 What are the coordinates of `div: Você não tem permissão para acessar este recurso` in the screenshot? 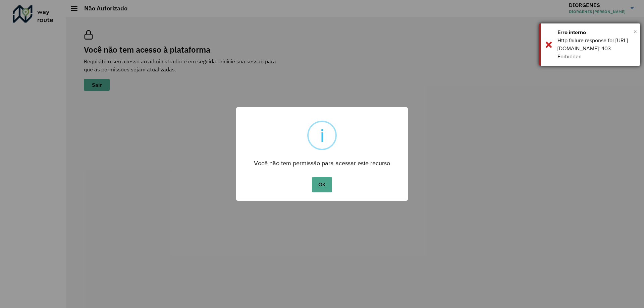 It's located at (322, 161).